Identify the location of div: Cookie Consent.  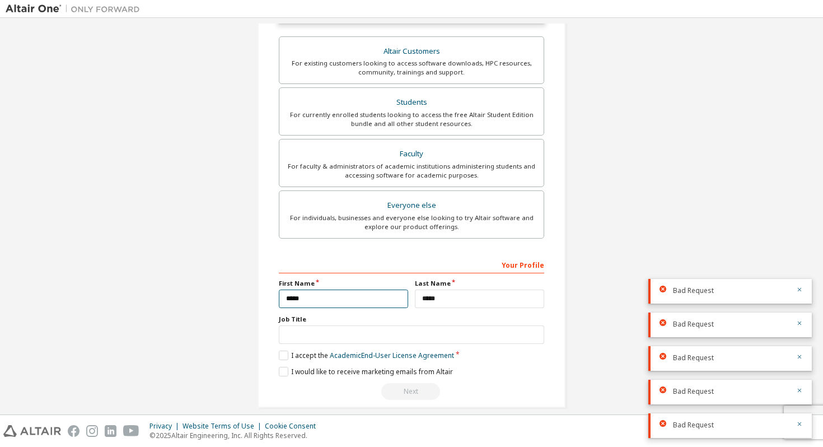
(293, 426).